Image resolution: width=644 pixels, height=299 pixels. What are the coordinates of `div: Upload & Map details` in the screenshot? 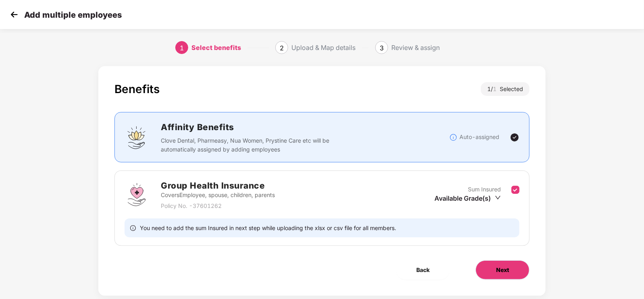 It's located at (323, 47).